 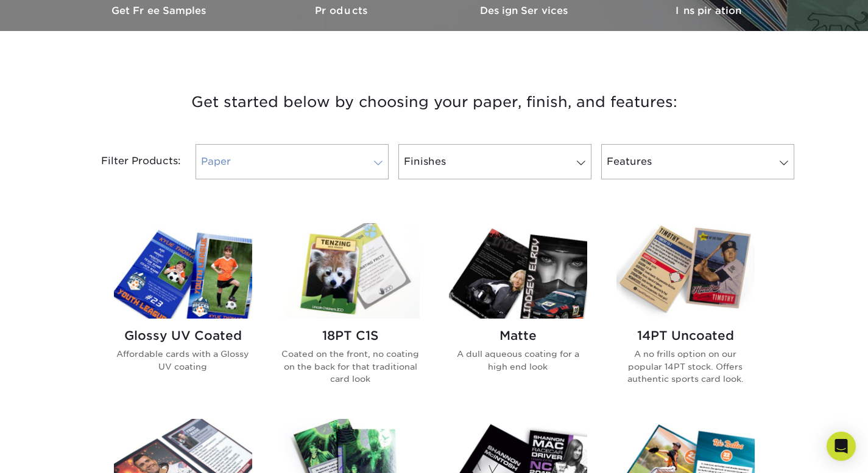 What do you see at coordinates (434, 102) in the screenshot?
I see `h3: Get started below by choosing your paper, finish, and features:` at bounding box center [434, 102].